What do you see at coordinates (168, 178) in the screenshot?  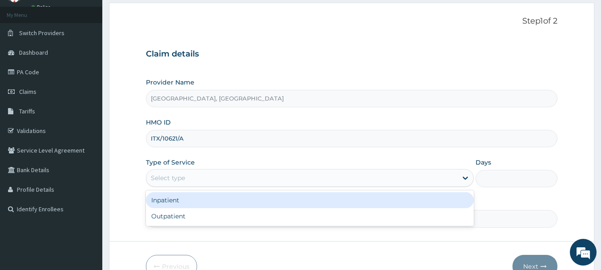 I see `div: Select type` at bounding box center [168, 178].